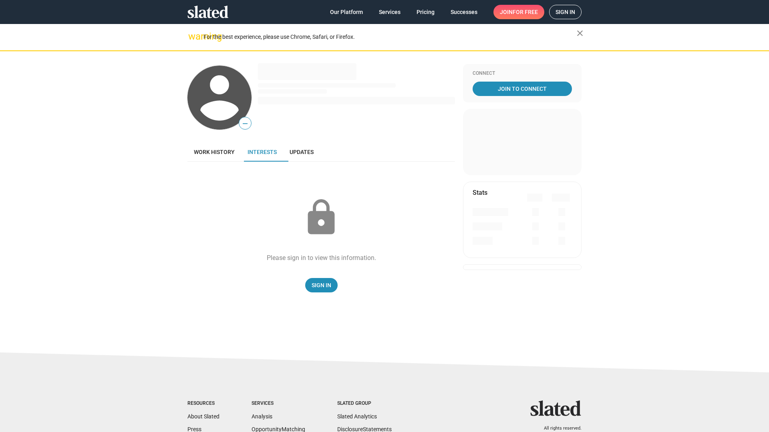 The height and width of the screenshot is (432, 769). Describe the element at coordinates (193, 36) in the screenshot. I see `mat-icon: warning` at that location.